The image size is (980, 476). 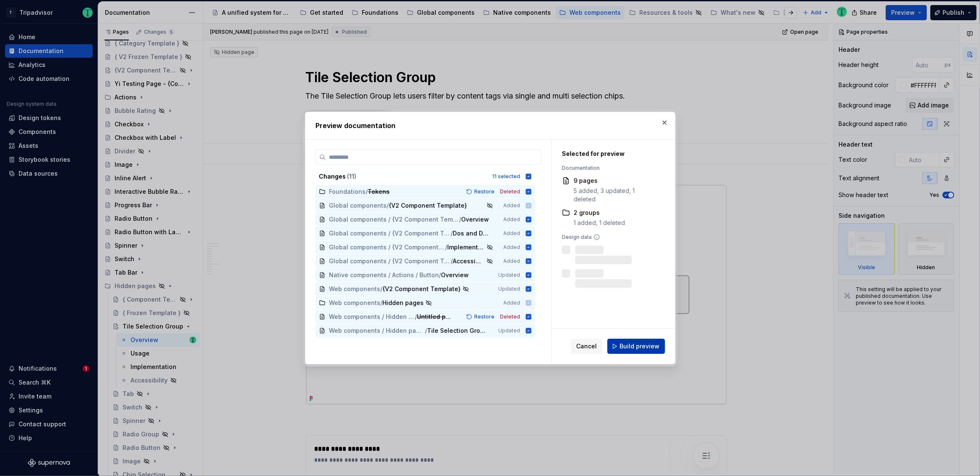 I want to click on div: Changes, so click(x=403, y=177).